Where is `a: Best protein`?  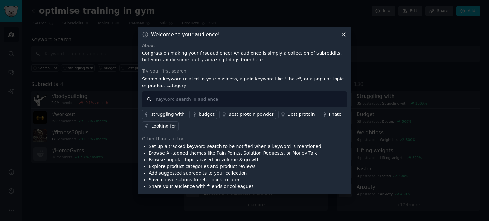 a: Best protein is located at coordinates (298, 115).